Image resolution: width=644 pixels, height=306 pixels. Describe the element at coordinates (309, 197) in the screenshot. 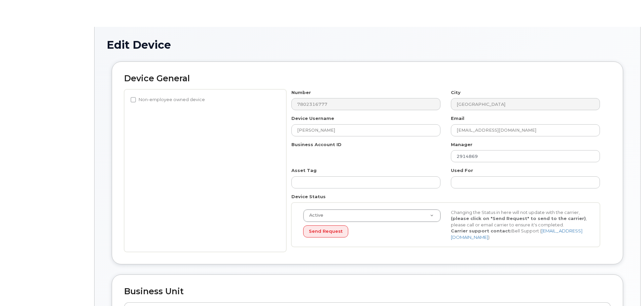

I see `label: Device Status` at that location.